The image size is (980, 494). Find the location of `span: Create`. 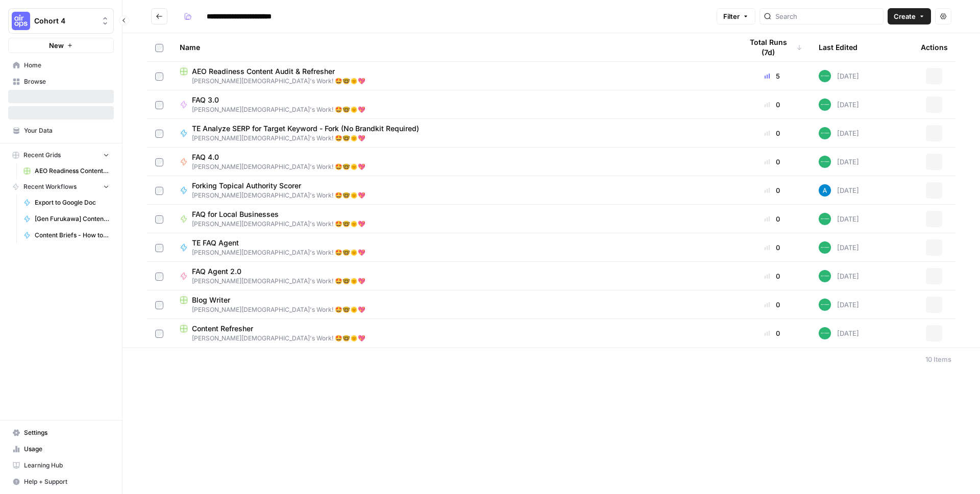

span: Create is located at coordinates (904, 17).